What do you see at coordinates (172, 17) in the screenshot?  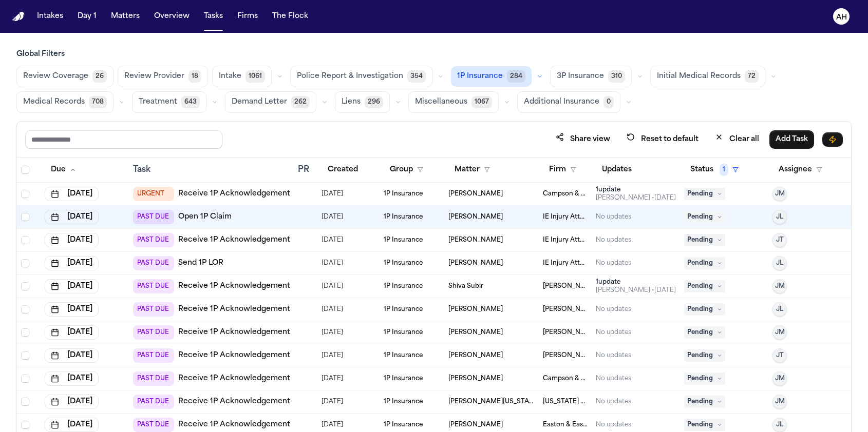 I see `button: Overview` at bounding box center [172, 17].